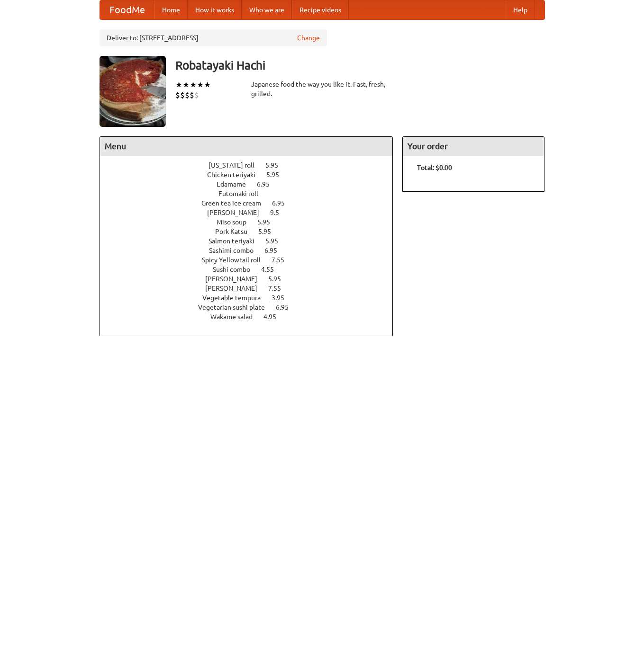  I want to click on span: 4.95, so click(275, 317).